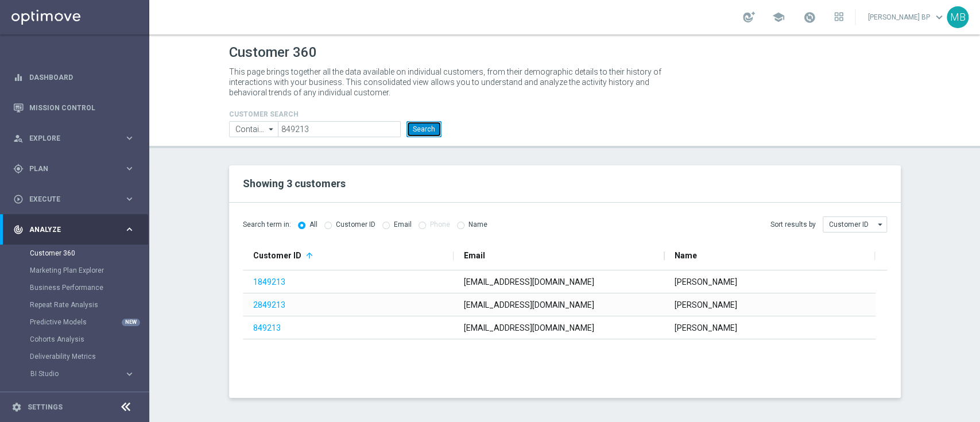 The height and width of the screenshot is (422, 980). Describe the element at coordinates (69, 138) in the screenshot. I see `div: Explore` at that location.